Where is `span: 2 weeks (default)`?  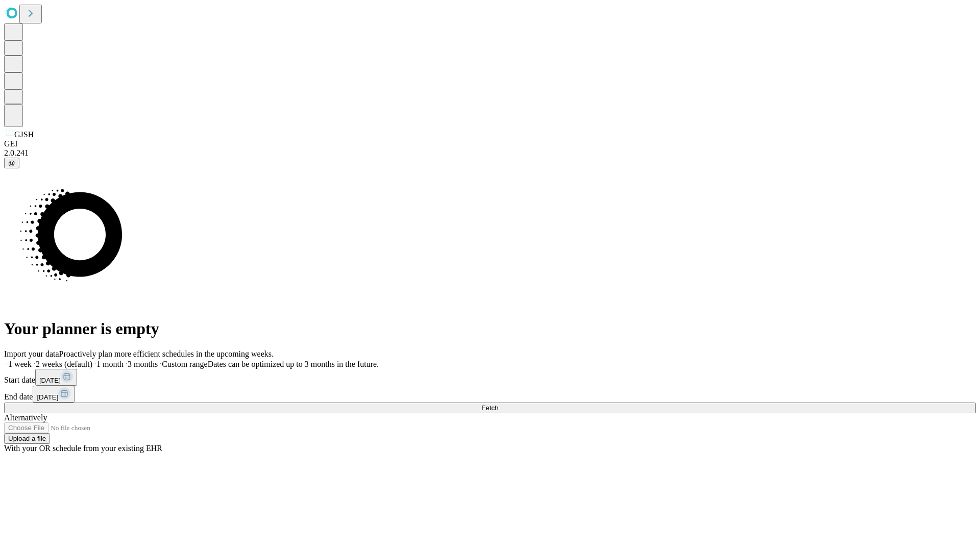
span: 2 weeks (default) is located at coordinates (63, 363).